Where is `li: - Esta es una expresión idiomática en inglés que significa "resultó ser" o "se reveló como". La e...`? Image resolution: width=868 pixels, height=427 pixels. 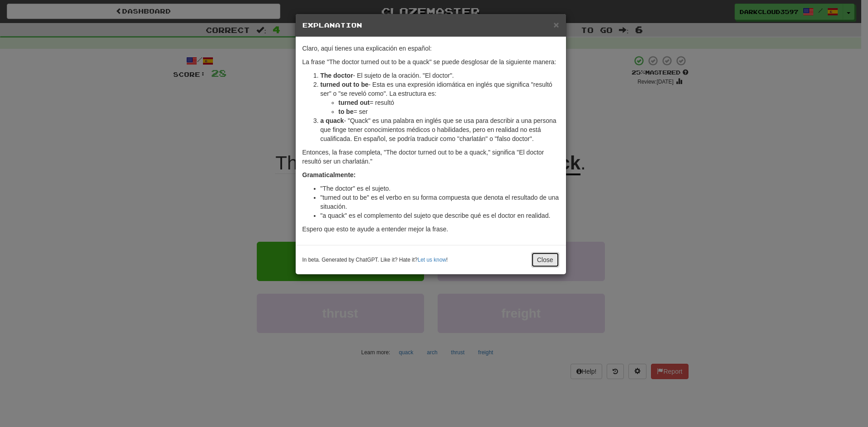
li: - Esta es una expresión idiomática en inglés que significa "resultó ser" o "se reveló como". La e... is located at coordinates (440, 98).